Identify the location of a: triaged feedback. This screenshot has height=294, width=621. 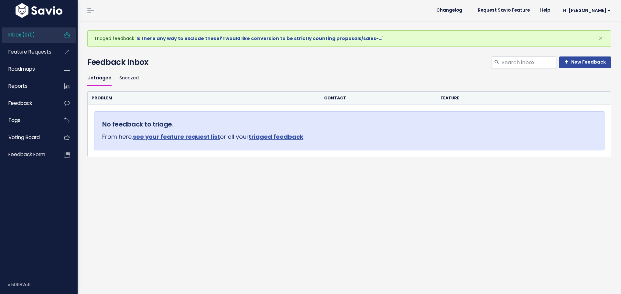
(276, 137).